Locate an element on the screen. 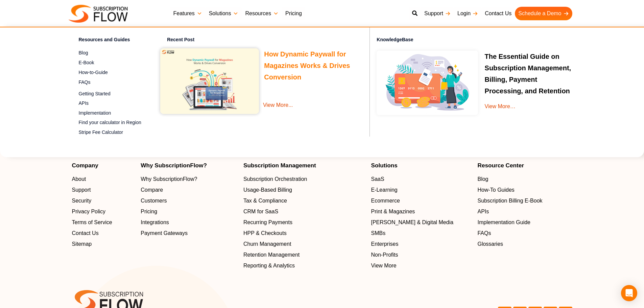  span: Getting Started is located at coordinates (94, 93).